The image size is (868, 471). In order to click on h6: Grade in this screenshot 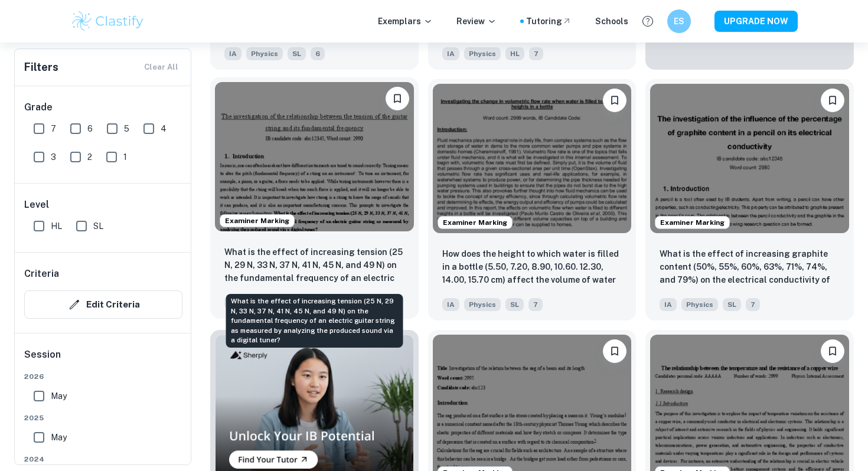, I will do `click(103, 107)`.